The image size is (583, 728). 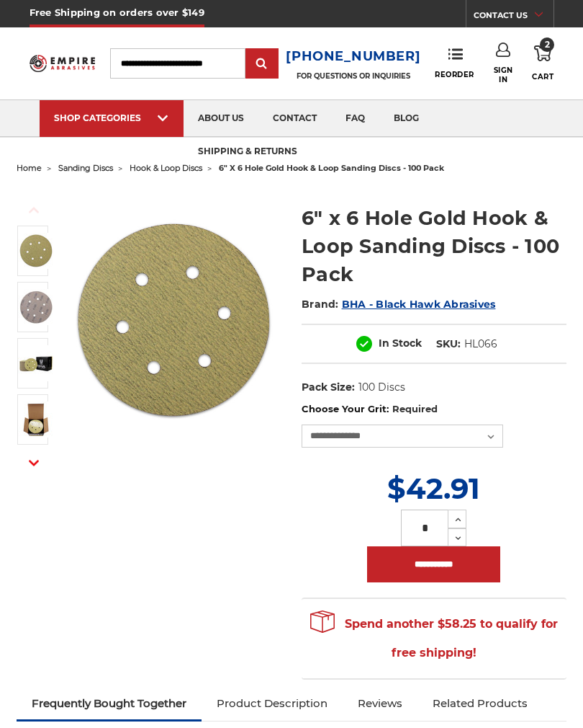 I want to click on a: blog, so click(x=406, y=118).